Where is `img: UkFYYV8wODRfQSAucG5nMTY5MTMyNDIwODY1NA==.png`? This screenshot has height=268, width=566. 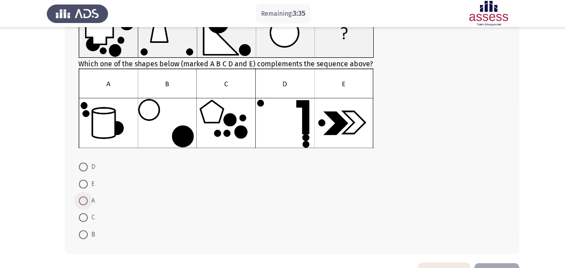 img: UkFYYV8wODRfQSAucG5nMTY5MTMyNDIwODY1NA==.png is located at coordinates (226, 32).